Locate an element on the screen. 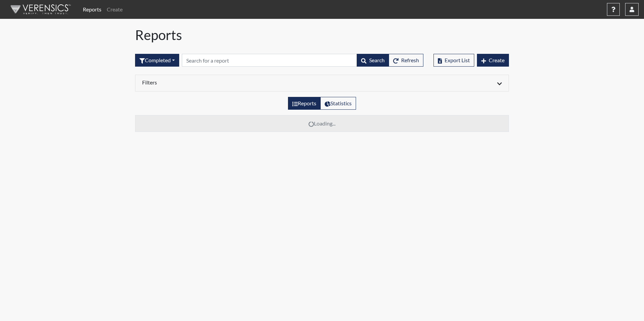  a: Create is located at coordinates (114, 9).